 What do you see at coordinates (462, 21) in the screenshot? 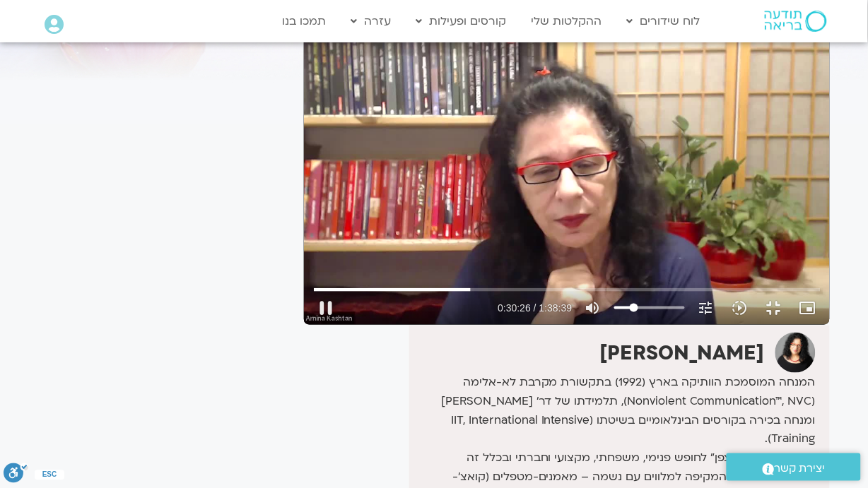
I see `a: קורסים ופעילות` at bounding box center [462, 21].